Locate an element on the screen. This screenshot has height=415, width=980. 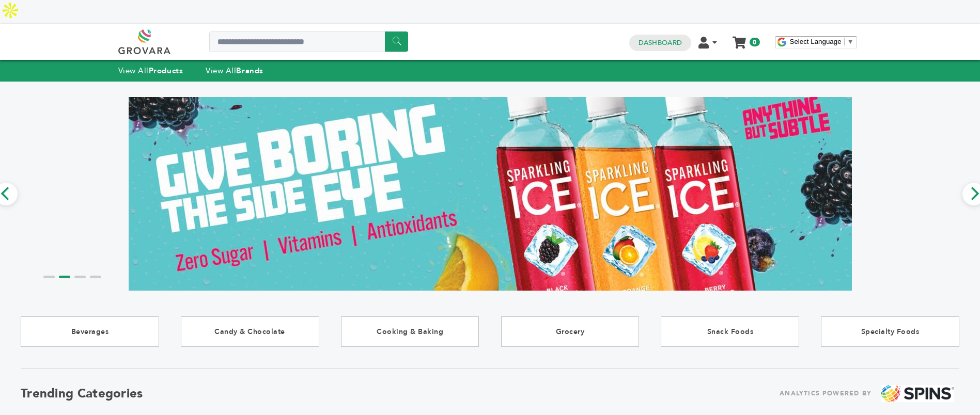
strong: Brands is located at coordinates (250, 71).